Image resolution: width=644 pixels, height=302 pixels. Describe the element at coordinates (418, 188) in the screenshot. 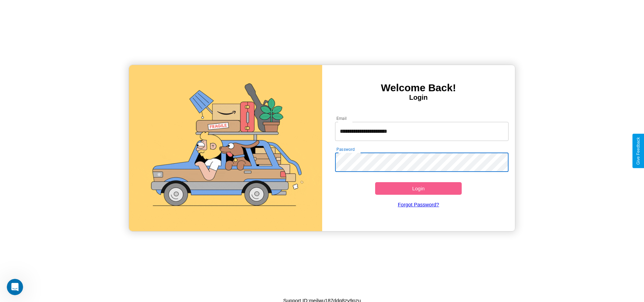

I see `button: Login` at that location.